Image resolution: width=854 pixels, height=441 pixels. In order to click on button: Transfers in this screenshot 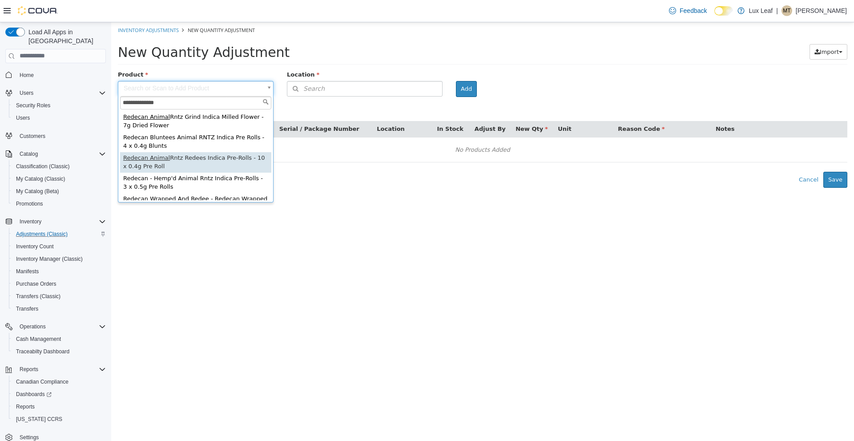, I will do `click(59, 309)`.